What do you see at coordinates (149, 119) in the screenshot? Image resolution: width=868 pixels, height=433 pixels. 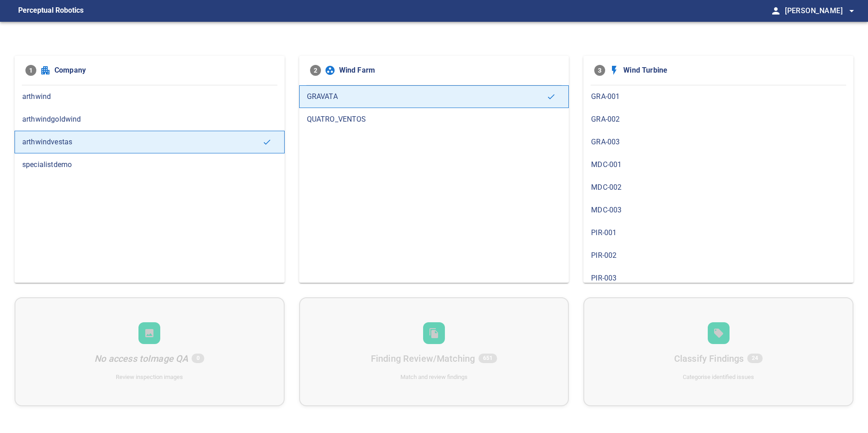 I see `span: arthwindgoldwind` at bounding box center [149, 119].